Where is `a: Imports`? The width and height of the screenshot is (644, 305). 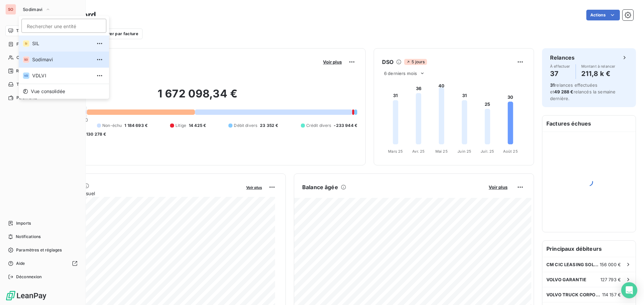
a: Imports is located at coordinates (43, 223).